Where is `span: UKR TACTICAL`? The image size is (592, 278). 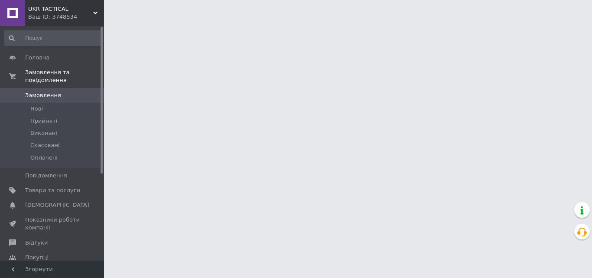
span: UKR TACTICAL is located at coordinates (61, 9).